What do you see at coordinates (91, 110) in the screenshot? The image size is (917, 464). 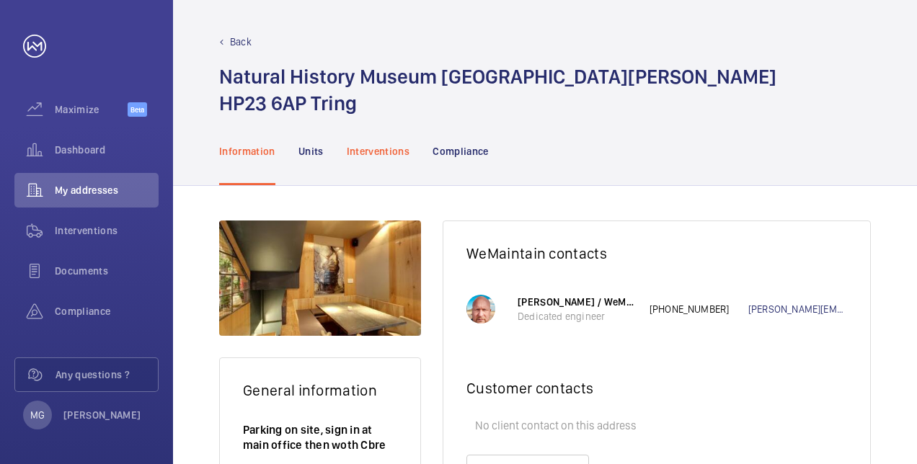 I see `span: Maximize` at bounding box center [91, 110].